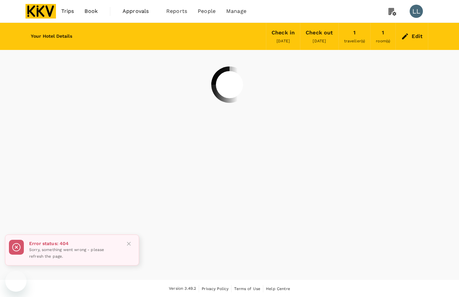 The width and height of the screenshot is (459, 297). Describe the element at coordinates (207, 11) in the screenshot. I see `span: People` at that location.